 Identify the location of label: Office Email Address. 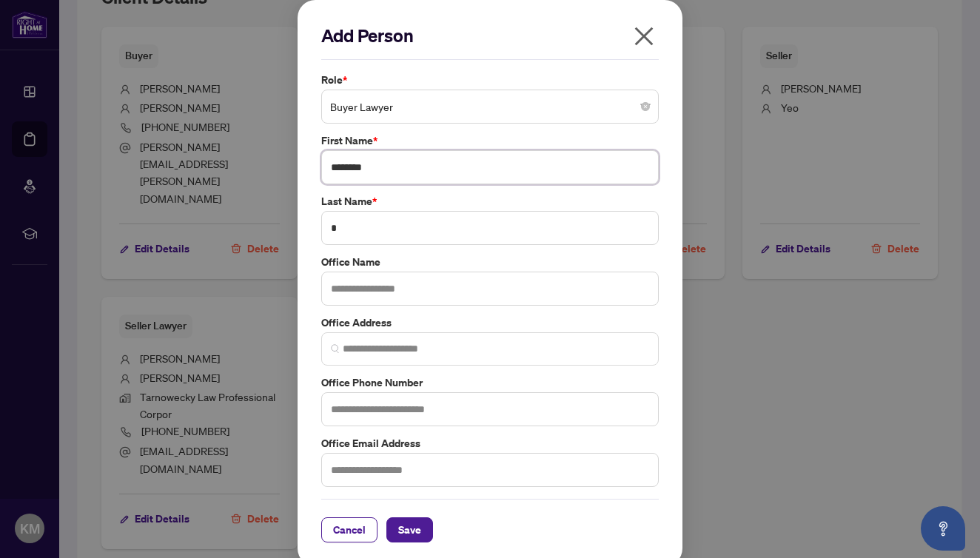
(490, 443).